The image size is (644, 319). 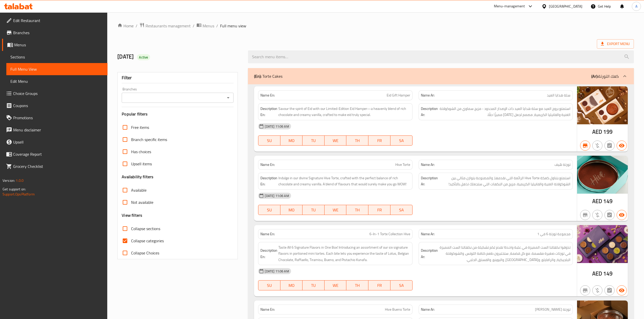 What do you see at coordinates (55, 130) in the screenshot?
I see `a: Menu disclaimer` at bounding box center [55, 130].